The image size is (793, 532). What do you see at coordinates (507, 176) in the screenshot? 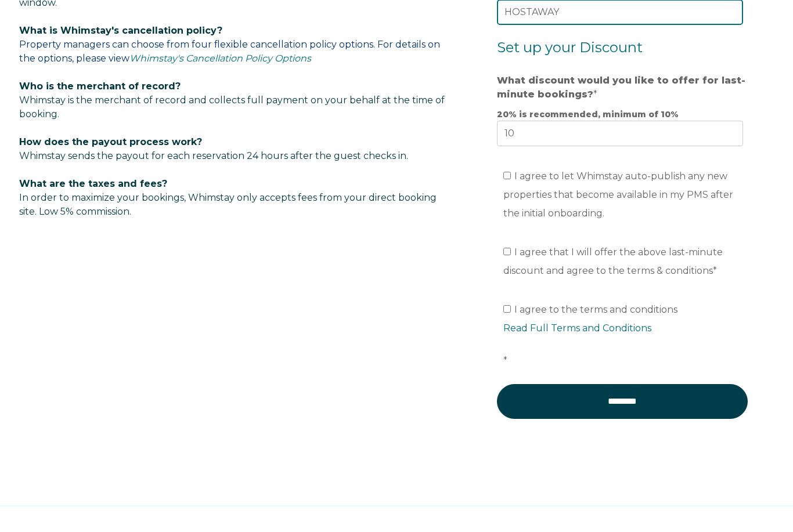
I see `input: I agree to let Whimstay auto-publish any new properties that become available in my PMS after the...` at bounding box center [507, 176].